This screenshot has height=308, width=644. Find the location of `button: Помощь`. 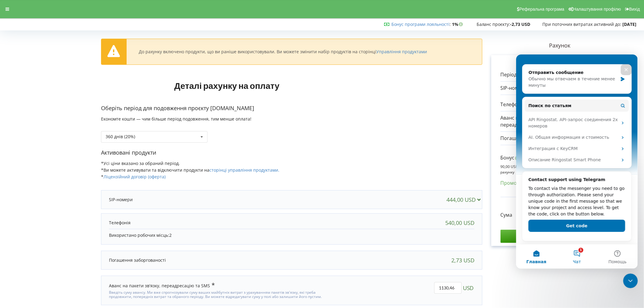

button: Помощь is located at coordinates (101, 202).